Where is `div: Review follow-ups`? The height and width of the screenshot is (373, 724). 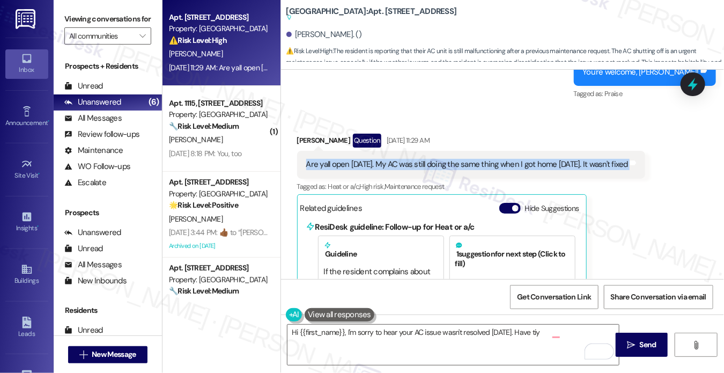 div: Review follow-ups is located at coordinates (102, 134).